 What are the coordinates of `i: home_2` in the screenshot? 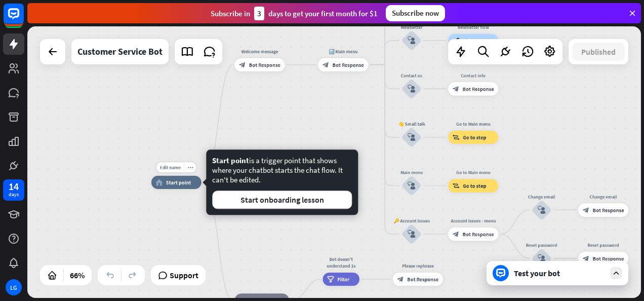 It's located at (159, 182).